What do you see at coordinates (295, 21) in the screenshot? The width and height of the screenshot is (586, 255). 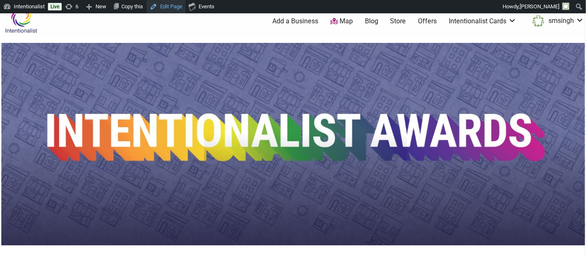 I see `a: Add a Business` at bounding box center [295, 21].